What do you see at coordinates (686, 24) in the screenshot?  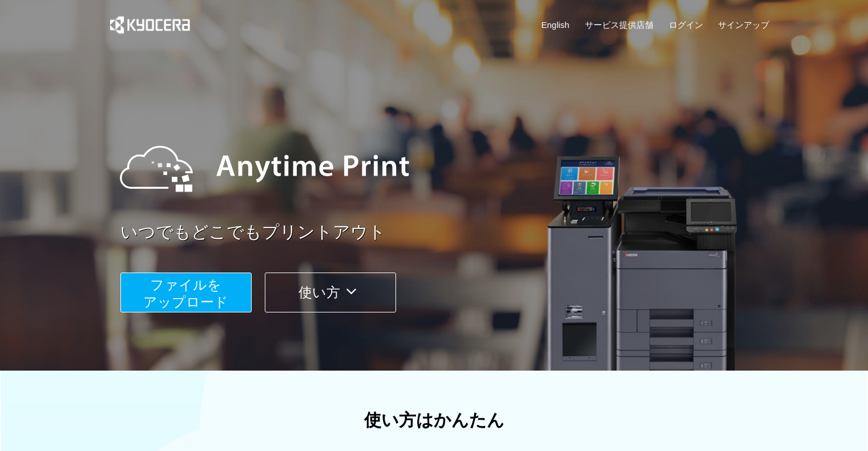 I see `a: ログイン` at bounding box center [686, 24].